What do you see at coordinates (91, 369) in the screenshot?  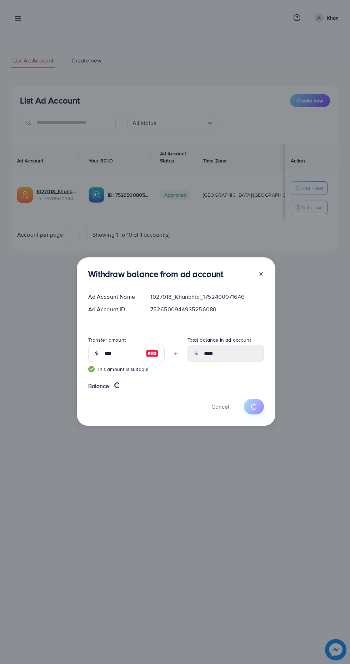 I see `img: guide` at bounding box center [91, 369].